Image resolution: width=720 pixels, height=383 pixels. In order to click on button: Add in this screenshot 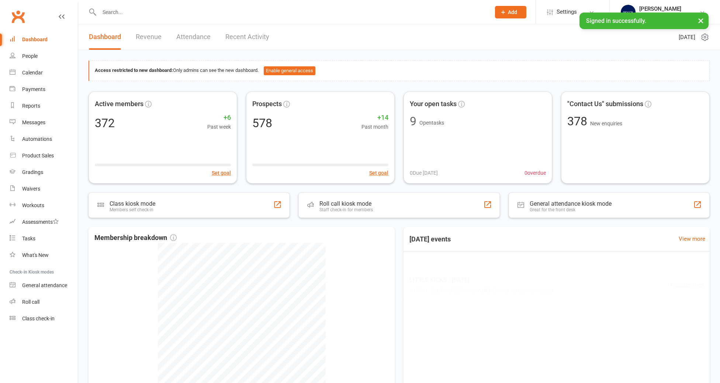, I will do `click(510, 12)`.